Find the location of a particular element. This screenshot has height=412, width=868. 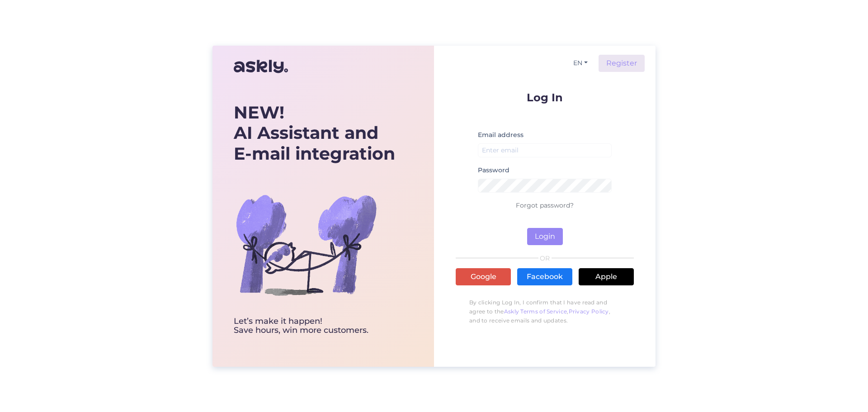

p: Log In is located at coordinates (545, 97).